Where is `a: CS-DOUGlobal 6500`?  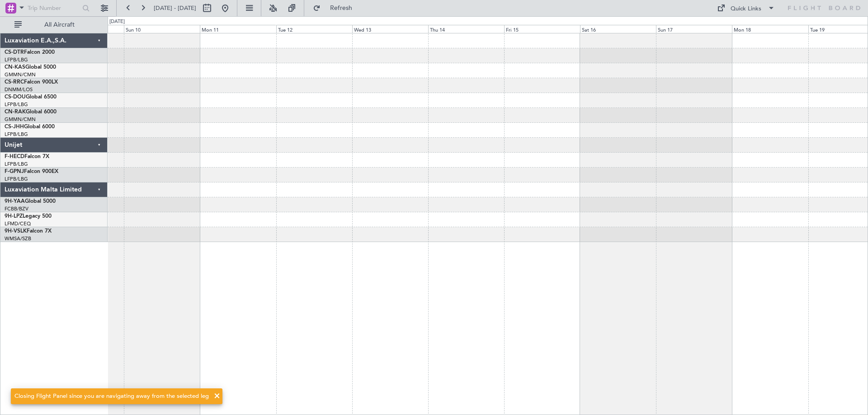 a: CS-DOUGlobal 6500 is located at coordinates (30, 97).